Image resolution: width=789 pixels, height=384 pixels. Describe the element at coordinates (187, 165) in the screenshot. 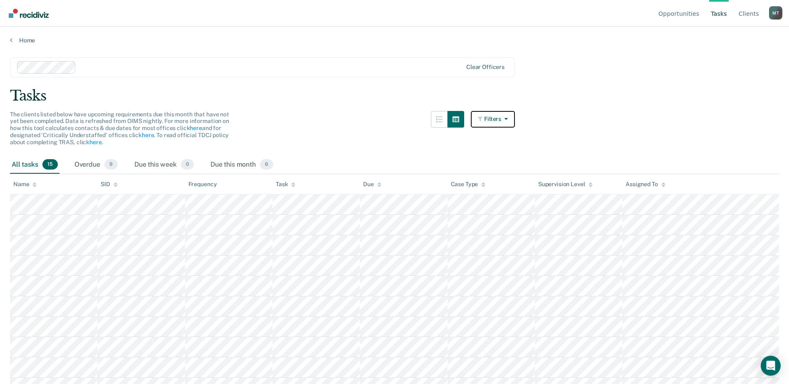

I see `span: 0` at that location.